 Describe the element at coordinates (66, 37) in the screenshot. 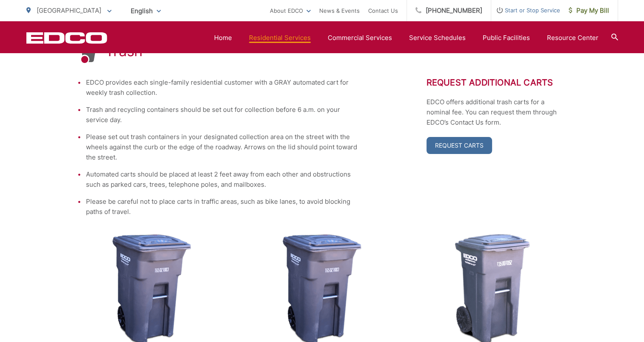

I see `a: EDCD logo. Return to the homepage.` at that location.